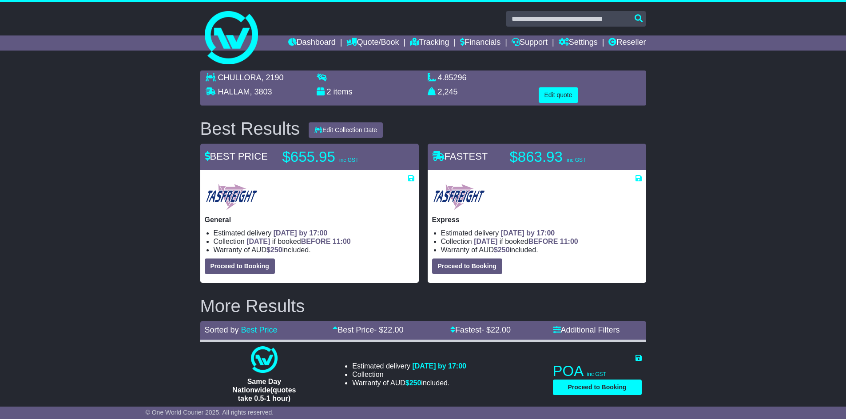 Image resolution: width=846 pixels, height=419 pixels. What do you see at coordinates (423, 306) in the screenshot?
I see `h2: More Results` at bounding box center [423, 306].